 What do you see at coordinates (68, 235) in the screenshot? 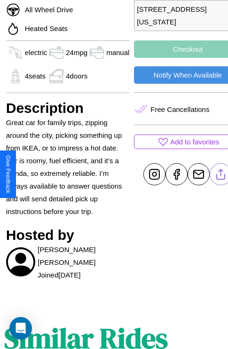
I see `h3: Hosted by` at bounding box center [68, 235].